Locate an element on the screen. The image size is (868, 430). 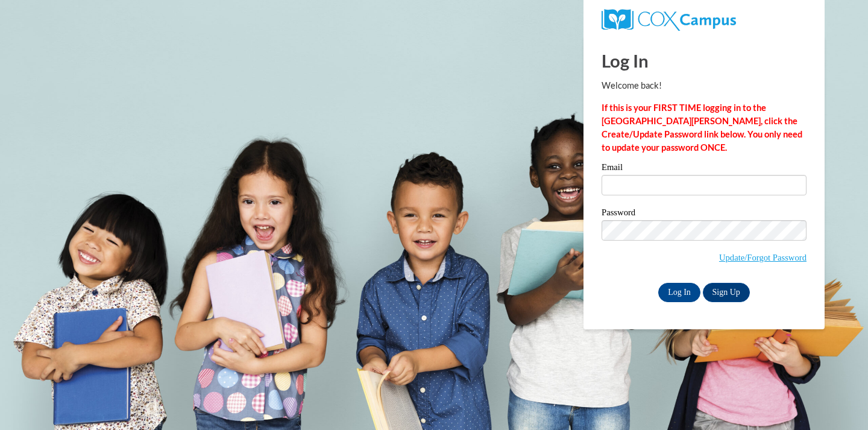
a: Sign Up is located at coordinates (726, 293).